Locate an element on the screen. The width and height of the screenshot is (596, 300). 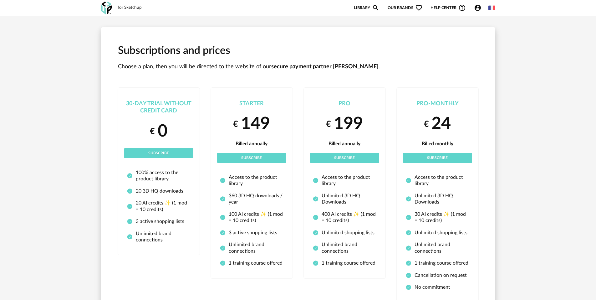
font: Cancellation on request is located at coordinates (441, 275).